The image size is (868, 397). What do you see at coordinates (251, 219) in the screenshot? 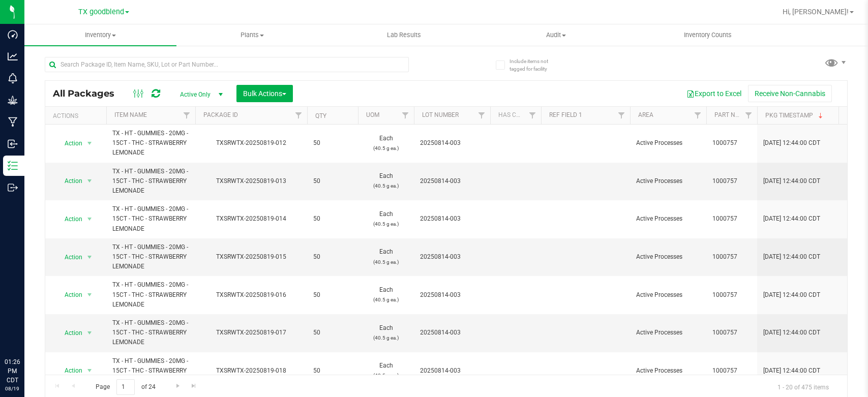
I see `div: TXSRWTX-20250819-014` at bounding box center [251, 219].